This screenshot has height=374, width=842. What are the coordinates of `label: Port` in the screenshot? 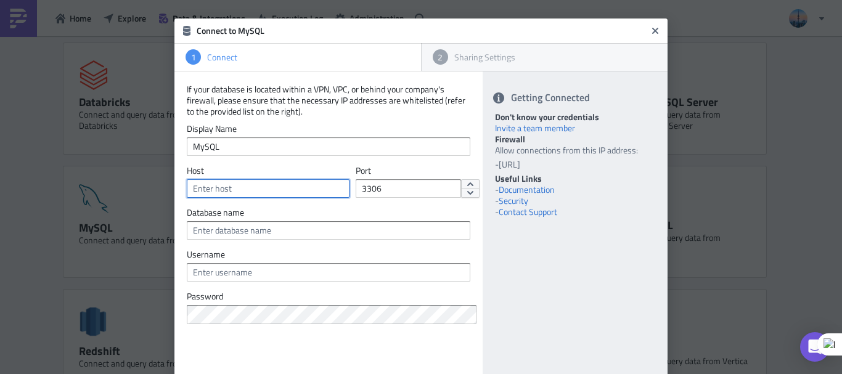 It's located at (401, 171).